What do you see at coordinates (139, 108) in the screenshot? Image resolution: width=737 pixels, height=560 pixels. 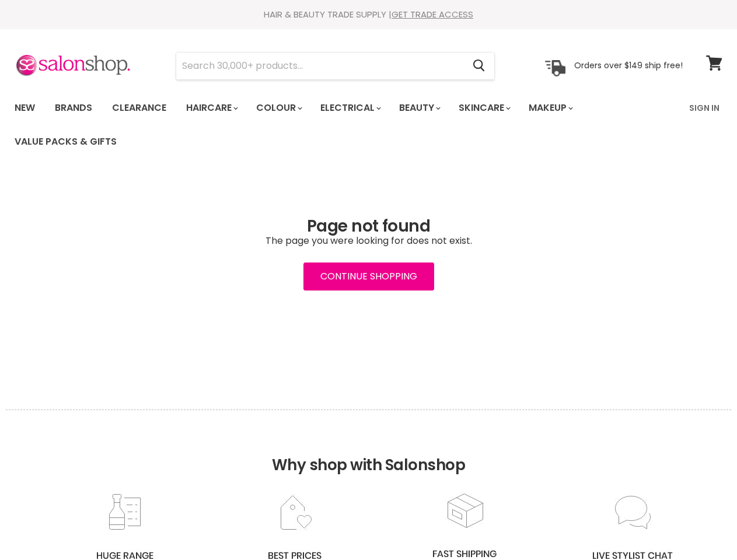 I see `a: Clearance` at bounding box center [139, 108].